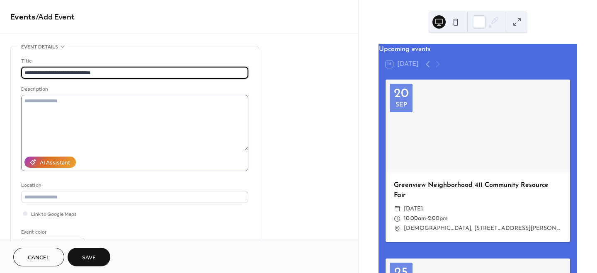 This screenshot has width=597, height=273. Describe the element at coordinates (55, 17) in the screenshot. I see `span: / Add Event` at that location.